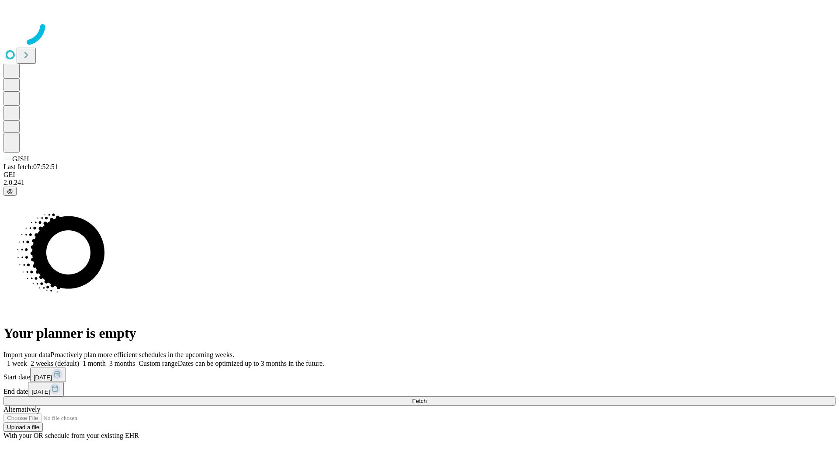 The height and width of the screenshot is (472, 839). I want to click on span: 2 weeks (default), so click(55, 363).